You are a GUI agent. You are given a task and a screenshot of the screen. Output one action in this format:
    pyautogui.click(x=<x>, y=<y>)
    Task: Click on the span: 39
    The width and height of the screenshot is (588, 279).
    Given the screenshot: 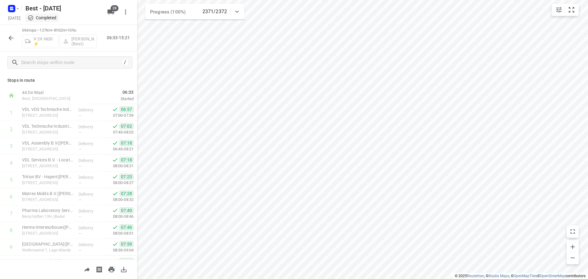 What is the action you would take?
    pyautogui.click(x=114, y=8)
    